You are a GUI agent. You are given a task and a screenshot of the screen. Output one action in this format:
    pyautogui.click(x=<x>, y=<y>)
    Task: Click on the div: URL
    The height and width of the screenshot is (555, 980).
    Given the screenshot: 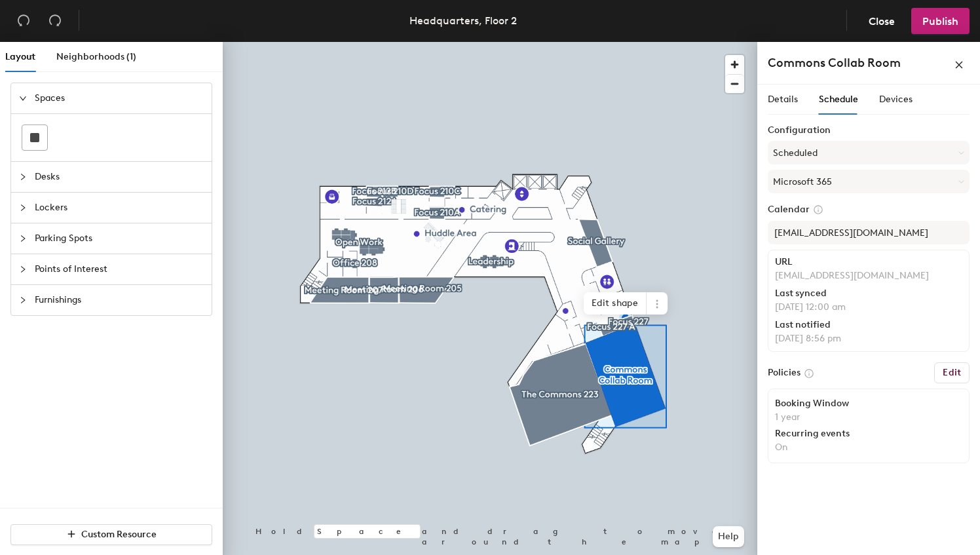 What is the action you would take?
    pyautogui.click(x=869, y=263)
    